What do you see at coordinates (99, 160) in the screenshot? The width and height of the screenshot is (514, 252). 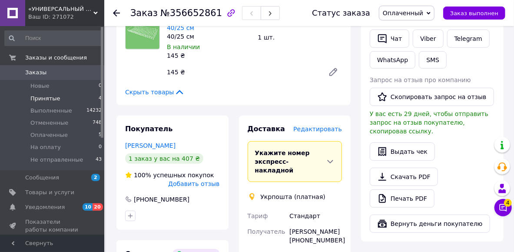 I see `span: 43` at bounding box center [99, 160].